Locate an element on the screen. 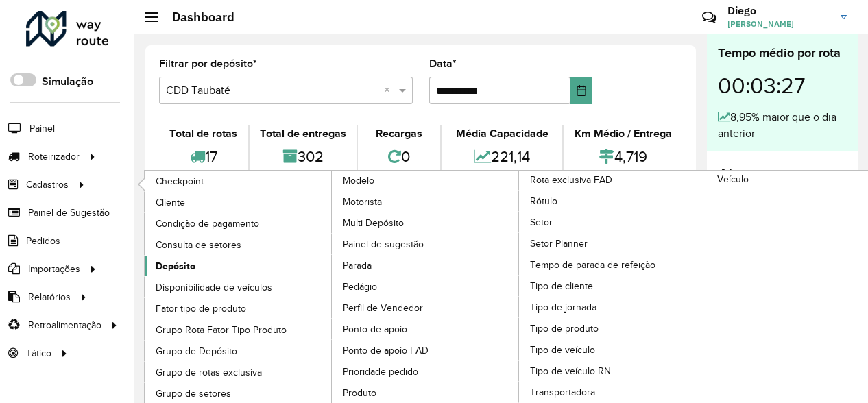 The width and height of the screenshot is (868, 403). div: Média Capacidade is located at coordinates (502, 134).